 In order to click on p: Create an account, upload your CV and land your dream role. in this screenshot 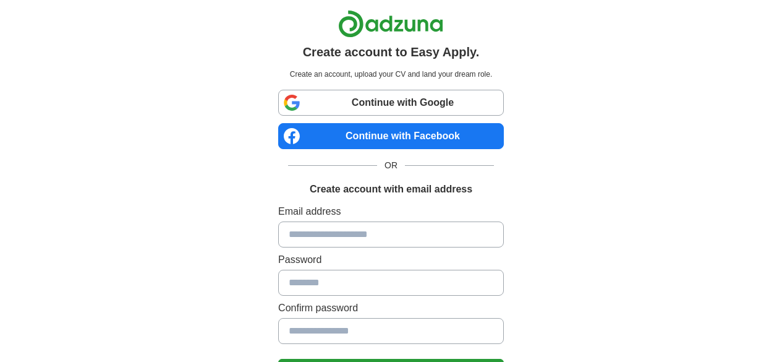, I will do `click(391, 74)`.